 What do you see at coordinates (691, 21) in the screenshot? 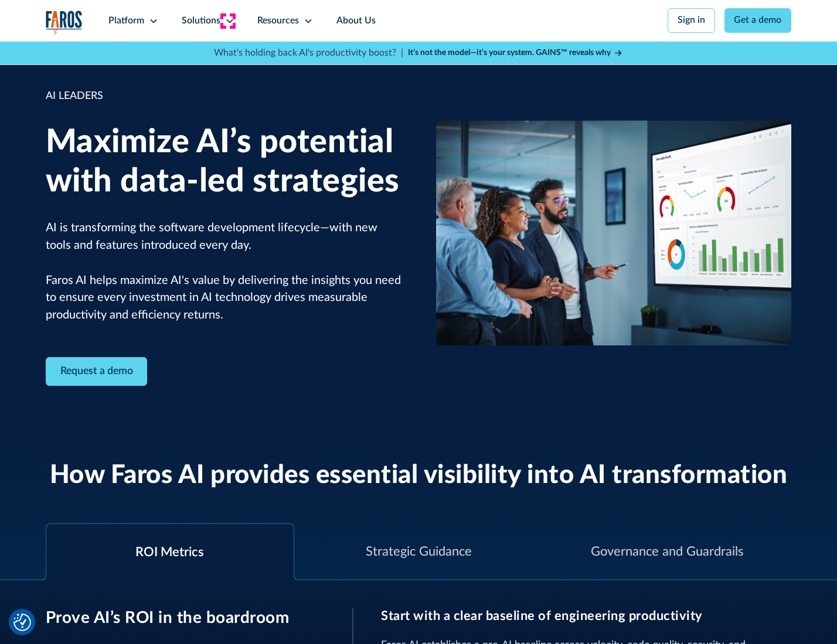
I see `a: Sign in` at bounding box center [691, 21].